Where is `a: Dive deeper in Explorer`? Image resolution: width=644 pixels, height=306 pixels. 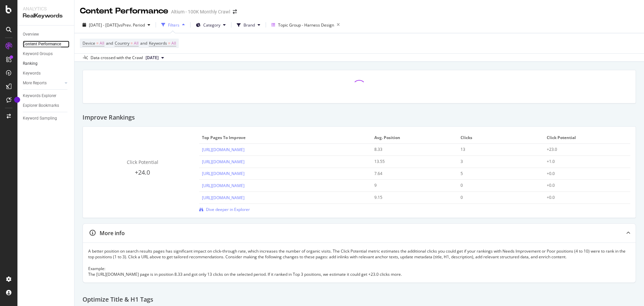 a: Dive deeper in Explorer is located at coordinates (224, 209).